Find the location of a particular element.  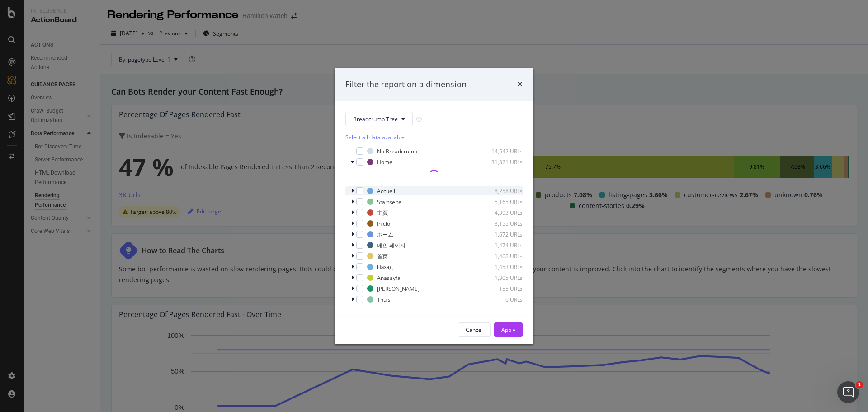

div: Startseite is located at coordinates (389, 202).